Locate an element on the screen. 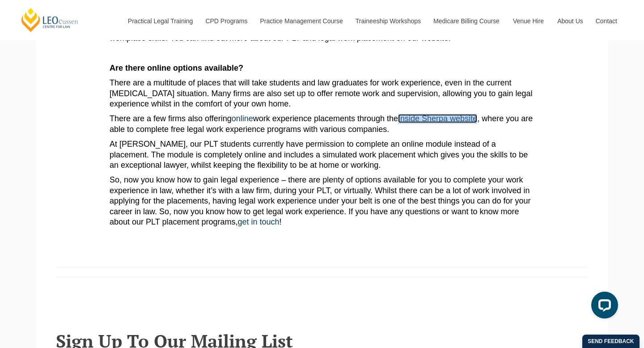 Image resolution: width=644 pixels, height=348 pixels. a: online is located at coordinates (242, 118).